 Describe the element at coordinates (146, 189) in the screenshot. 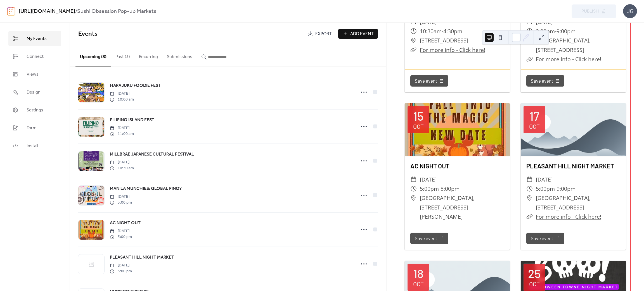

I see `a: MANILA MUNCHIES: GLOBAL PINOY` at that location.